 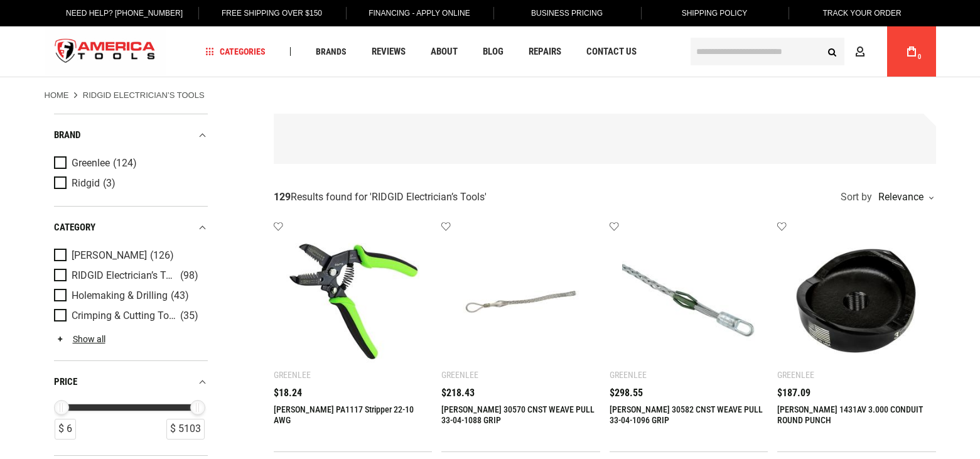 What do you see at coordinates (714, 13) in the screenshot?
I see `span: Shipping Policy` at bounding box center [714, 13].